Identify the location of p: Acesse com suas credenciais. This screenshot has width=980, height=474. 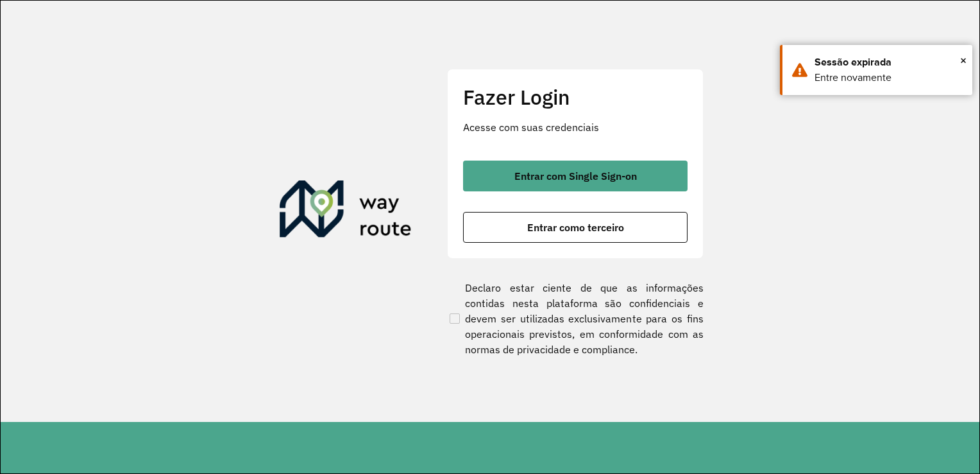
(575, 127).